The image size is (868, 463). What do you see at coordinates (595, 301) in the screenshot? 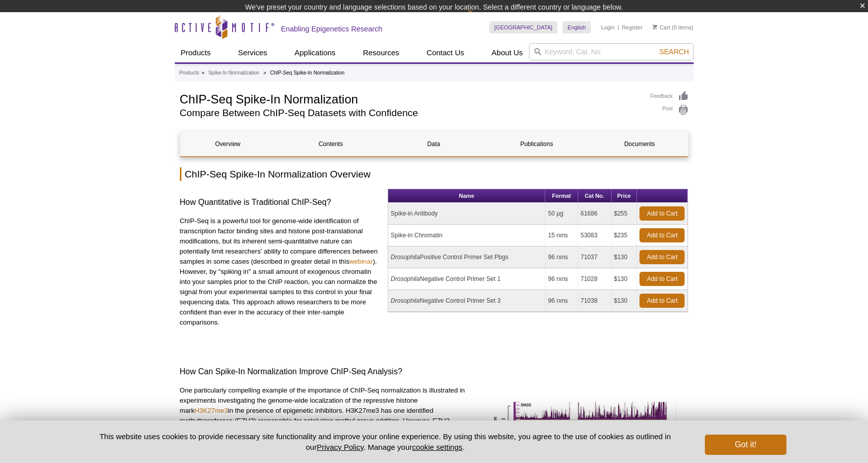
I see `td: 71038` at bounding box center [595, 301].